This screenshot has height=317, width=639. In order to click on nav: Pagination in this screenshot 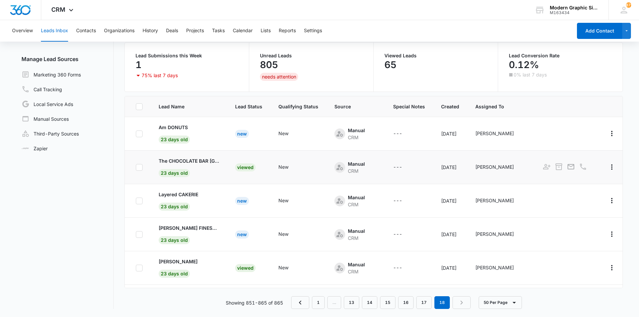, I will do `click(381, 303)`.